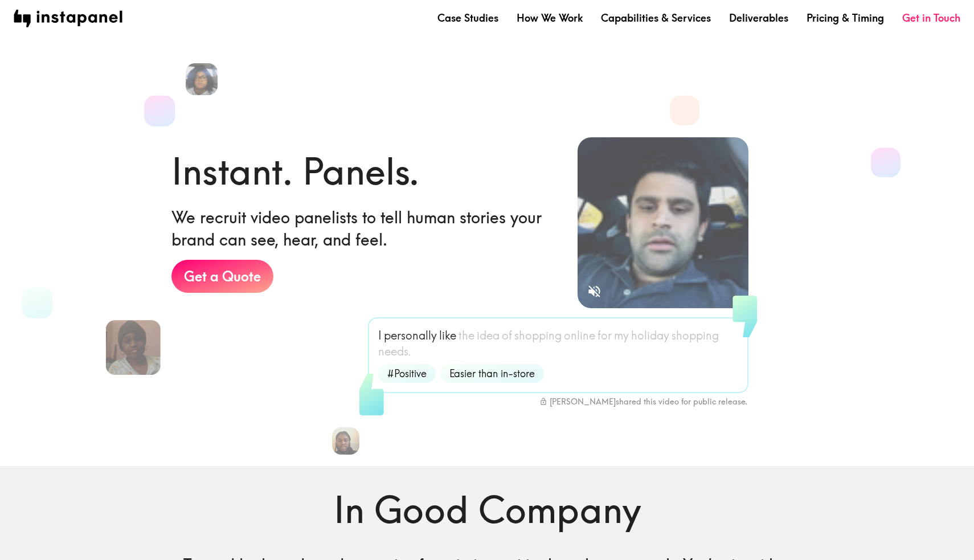 This screenshot has height=560, width=974. I want to click on a: Capabilities & Services, so click(655, 18).